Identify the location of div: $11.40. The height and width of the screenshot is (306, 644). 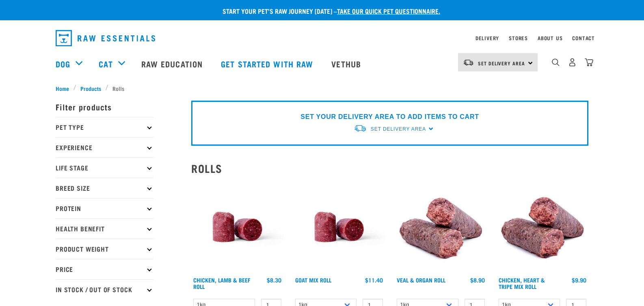
(374, 280).